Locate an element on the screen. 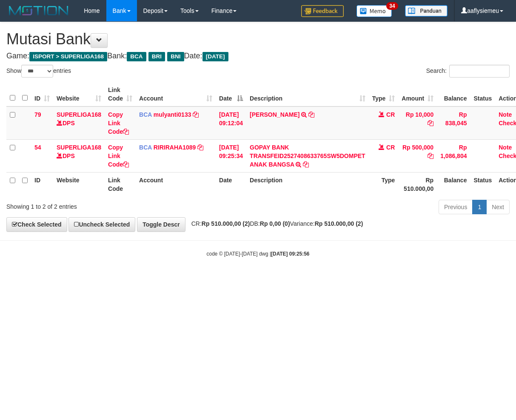 This screenshot has height=420, width=516. td: Rp 10,000 is located at coordinates (417, 122).